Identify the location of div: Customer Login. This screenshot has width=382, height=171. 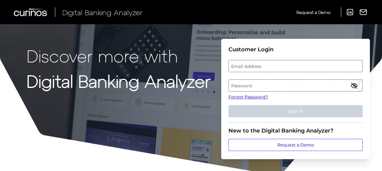
(296, 49).